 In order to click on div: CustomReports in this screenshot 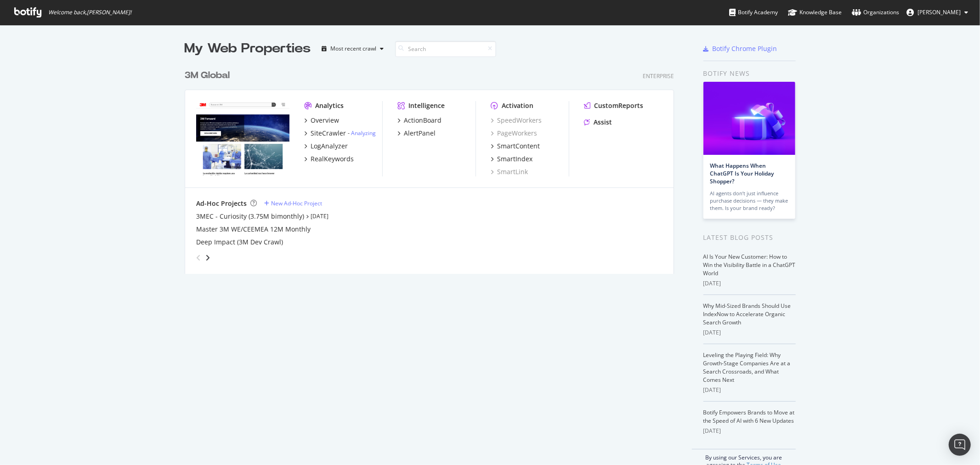, I will do `click(619, 105)`.